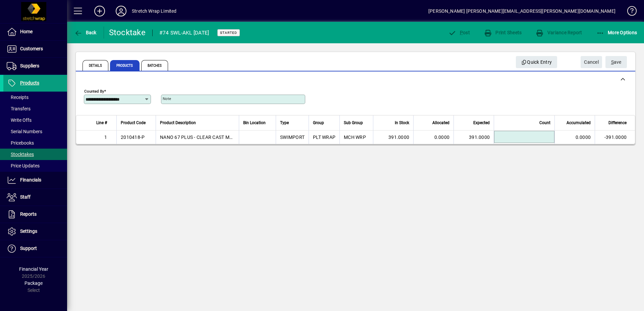 The image size is (644, 311). I want to click on div: Bin Location, so click(257, 123).